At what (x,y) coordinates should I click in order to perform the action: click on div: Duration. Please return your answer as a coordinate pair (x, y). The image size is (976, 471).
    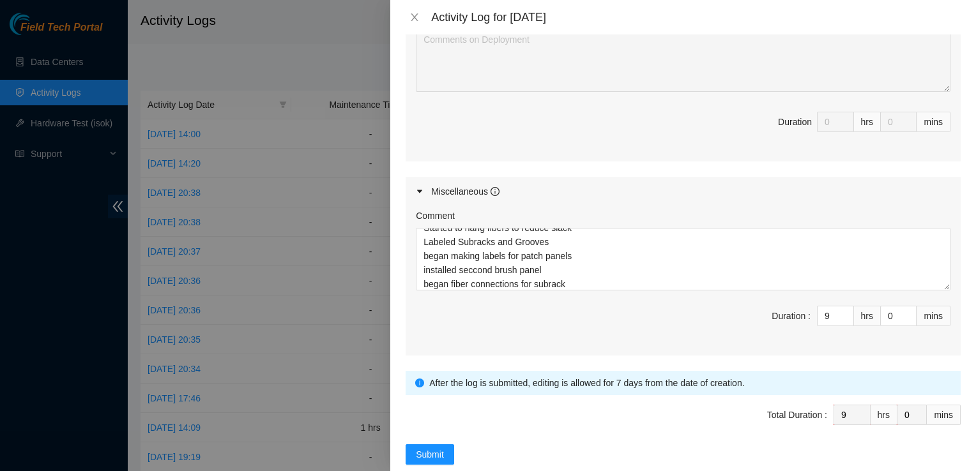
    Looking at the image, I should click on (794, 122).